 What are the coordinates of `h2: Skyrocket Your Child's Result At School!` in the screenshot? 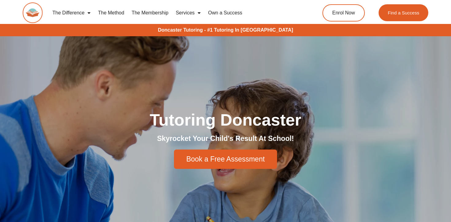 It's located at (225, 139).